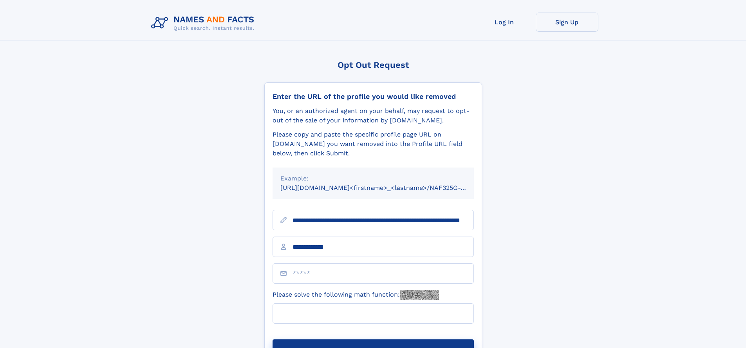  I want to click on div: Example:, so click(373, 178).